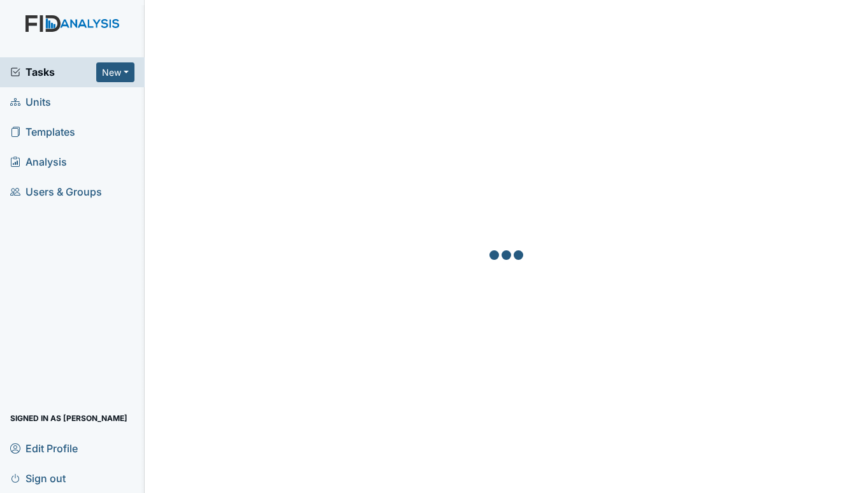 The width and height of the screenshot is (868, 493). I want to click on span: Tasks, so click(53, 72).